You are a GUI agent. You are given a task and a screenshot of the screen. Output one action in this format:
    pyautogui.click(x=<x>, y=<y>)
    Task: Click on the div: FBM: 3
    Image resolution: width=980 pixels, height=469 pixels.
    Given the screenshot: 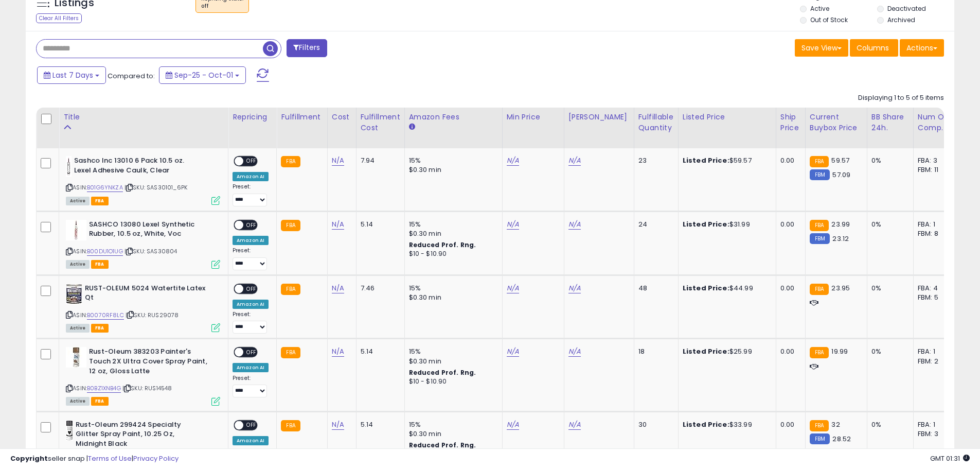 What is the action you would take?
    pyautogui.click(x=935, y=434)
    